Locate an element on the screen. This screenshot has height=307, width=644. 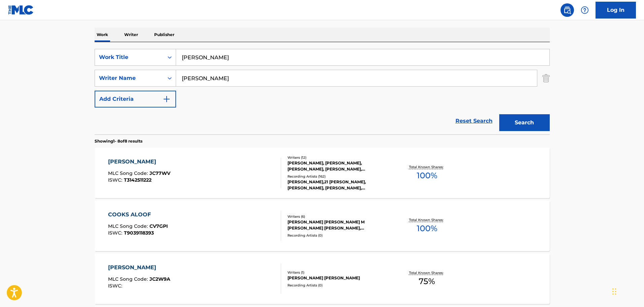
a: Log In is located at coordinates (616, 10).